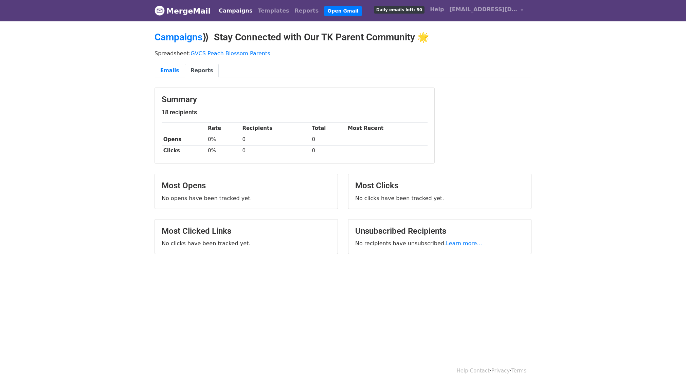  I want to click on a: Learn more..., so click(464, 243).